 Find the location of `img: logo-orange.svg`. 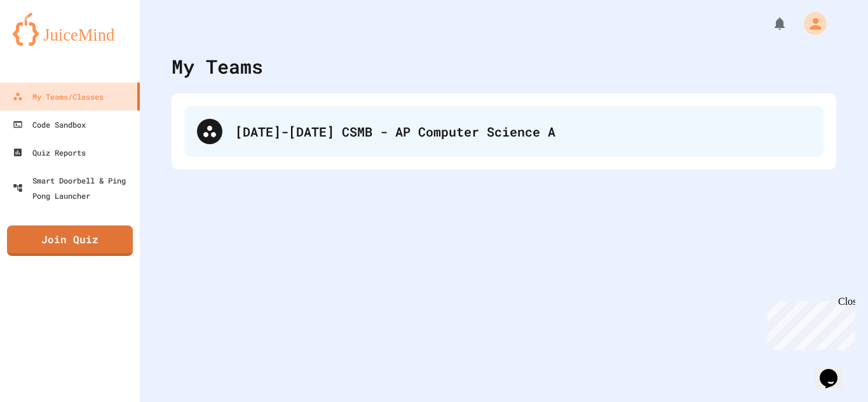

img: logo-orange.svg is located at coordinates (70, 29).